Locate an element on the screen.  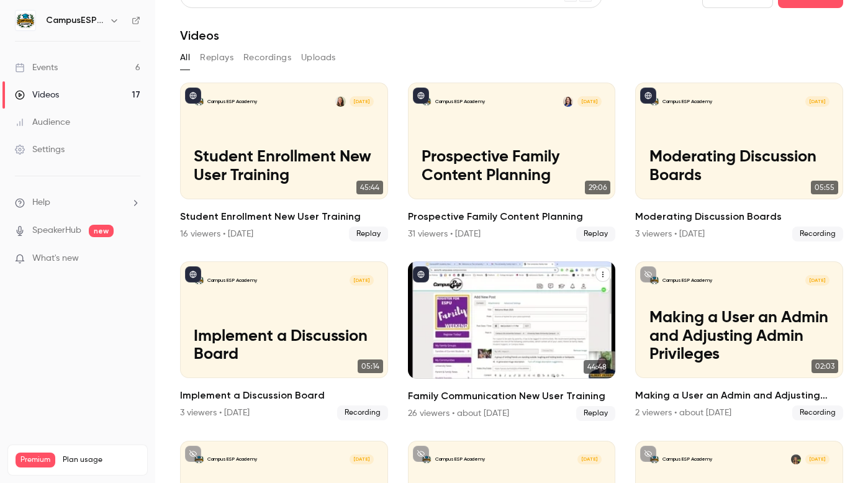
span: 05:55 is located at coordinates (824, 188).